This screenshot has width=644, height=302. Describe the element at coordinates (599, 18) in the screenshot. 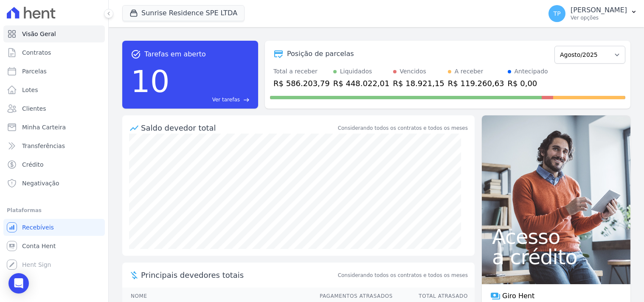

I see `p: Ver opções` at that location.